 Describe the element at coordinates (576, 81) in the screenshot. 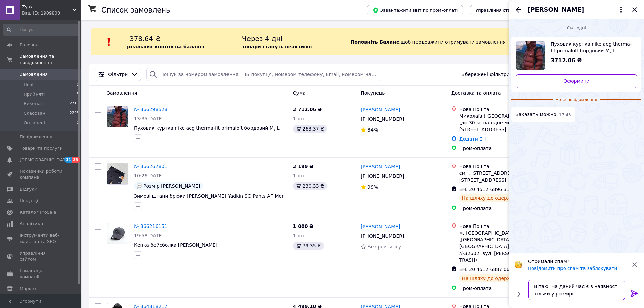

I see `a: Оформити` at that location.